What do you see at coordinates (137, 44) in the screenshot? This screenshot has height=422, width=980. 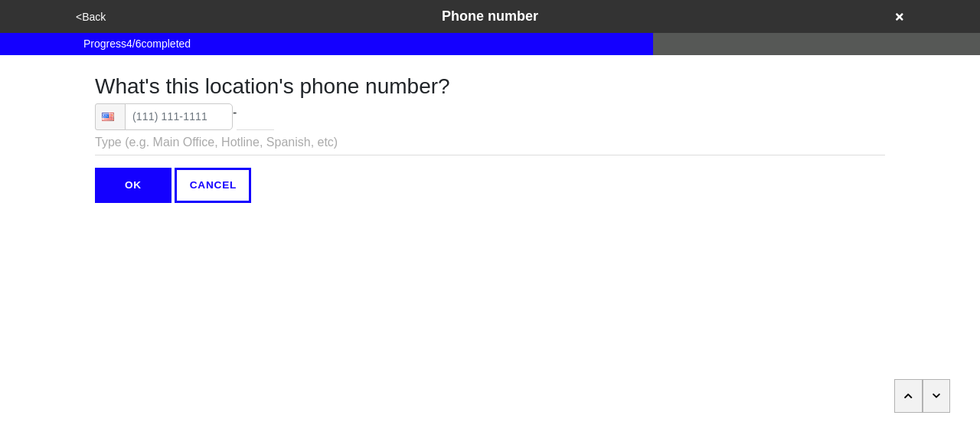 I see `span: Progress 4 / 6 completed` at bounding box center [137, 44].